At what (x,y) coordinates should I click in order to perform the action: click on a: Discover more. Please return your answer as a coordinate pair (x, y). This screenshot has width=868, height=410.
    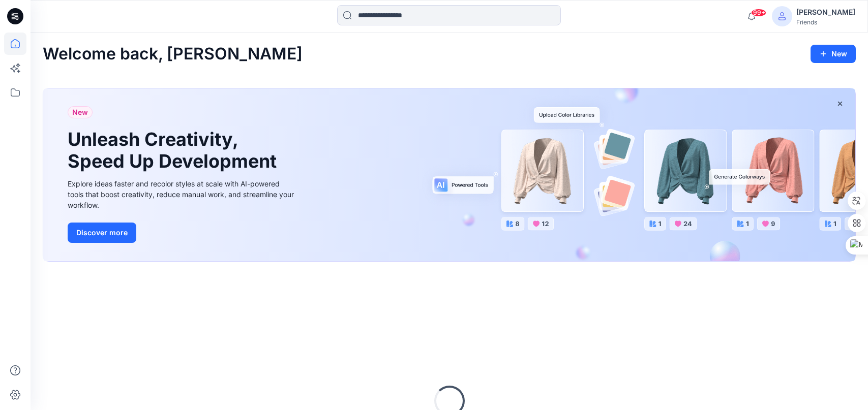
    Looking at the image, I should click on (182, 233).